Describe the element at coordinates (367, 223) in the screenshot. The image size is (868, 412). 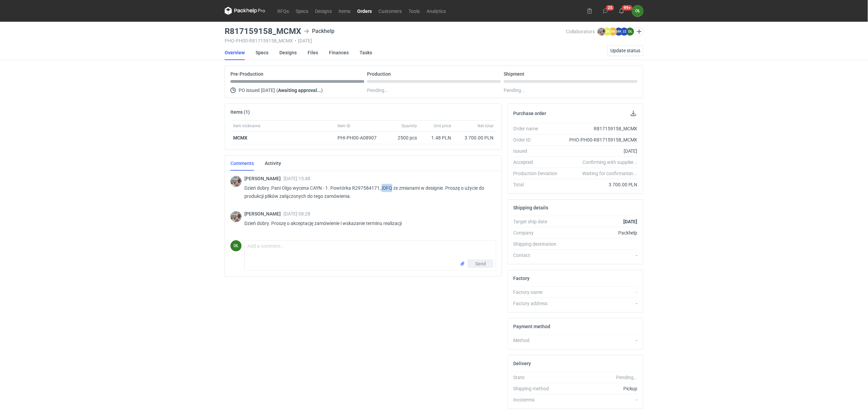
I see `p: Dzień dobry. Proszę o akceptację zamówienie i wskazanie terminu realizacji` at that location.